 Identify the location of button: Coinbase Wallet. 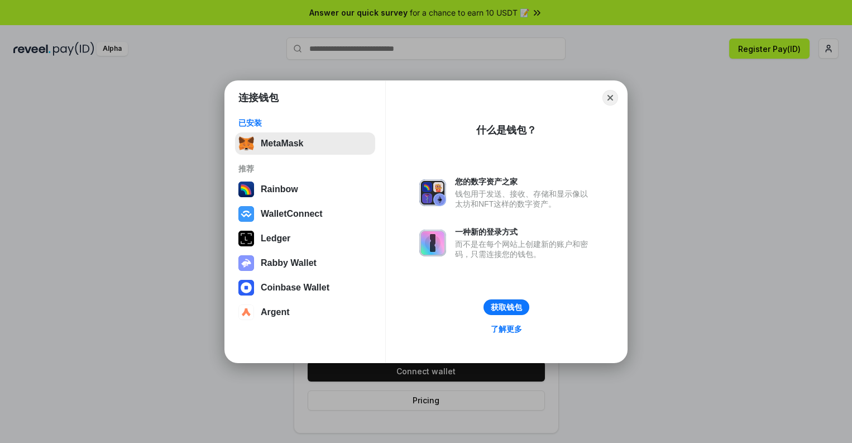
(305, 287).